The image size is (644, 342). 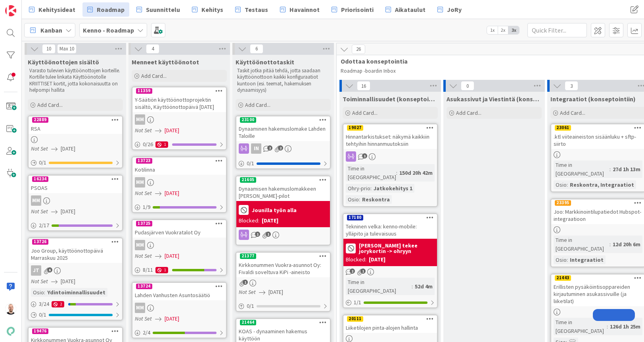 What do you see at coordinates (283, 180) in the screenshot?
I see `div: 21605` at bounding box center [283, 180].